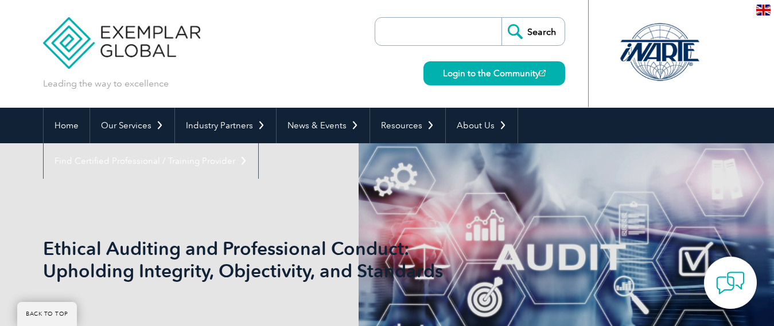  Describe the element at coordinates (225, 126) in the screenshot. I see `a: Industry Partners` at that location.